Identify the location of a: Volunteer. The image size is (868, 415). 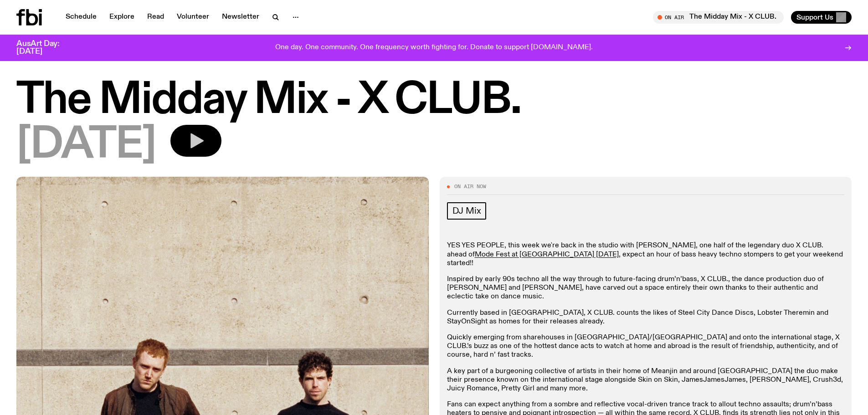
(193, 17).